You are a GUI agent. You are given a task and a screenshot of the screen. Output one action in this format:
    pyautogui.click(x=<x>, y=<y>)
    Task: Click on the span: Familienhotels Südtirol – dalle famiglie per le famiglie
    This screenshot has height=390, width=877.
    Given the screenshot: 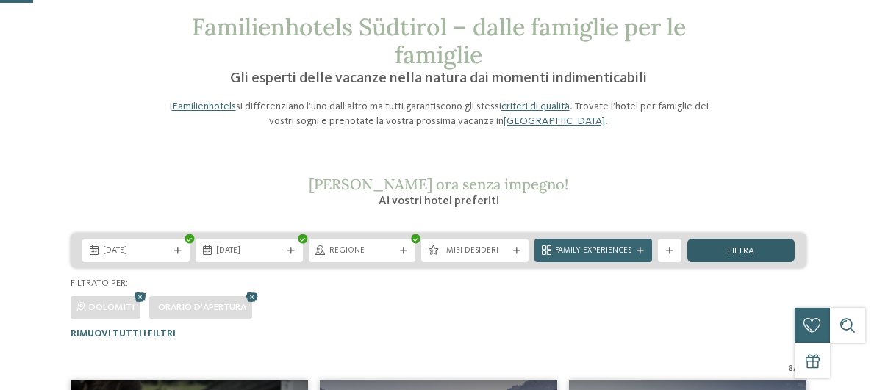 What is the action you would take?
    pyautogui.click(x=439, y=40)
    